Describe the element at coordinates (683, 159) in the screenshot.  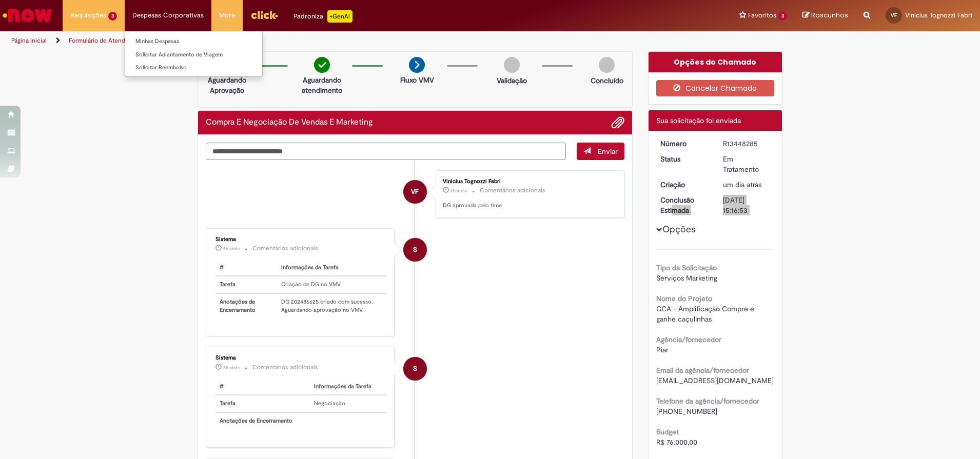
I see `dt: Status` at that location.